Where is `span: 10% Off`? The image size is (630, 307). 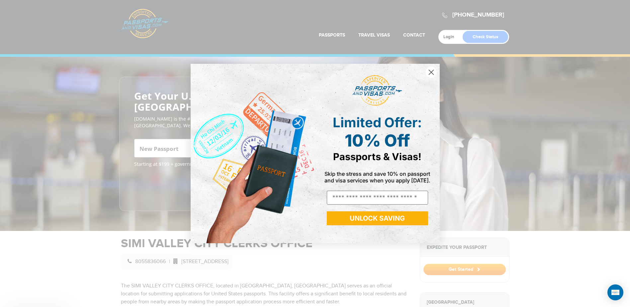
span: 10% Off is located at coordinates (377, 140).